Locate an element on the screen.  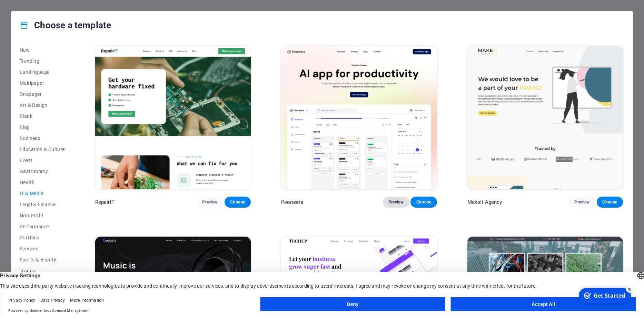
span: Trades is located at coordinates (42, 271).